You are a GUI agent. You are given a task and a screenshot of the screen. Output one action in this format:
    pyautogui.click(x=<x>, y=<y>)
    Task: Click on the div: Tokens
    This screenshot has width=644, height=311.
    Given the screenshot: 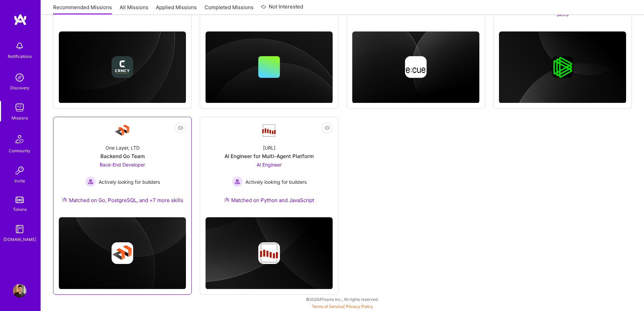 What is the action you would take?
    pyautogui.click(x=19, y=209)
    